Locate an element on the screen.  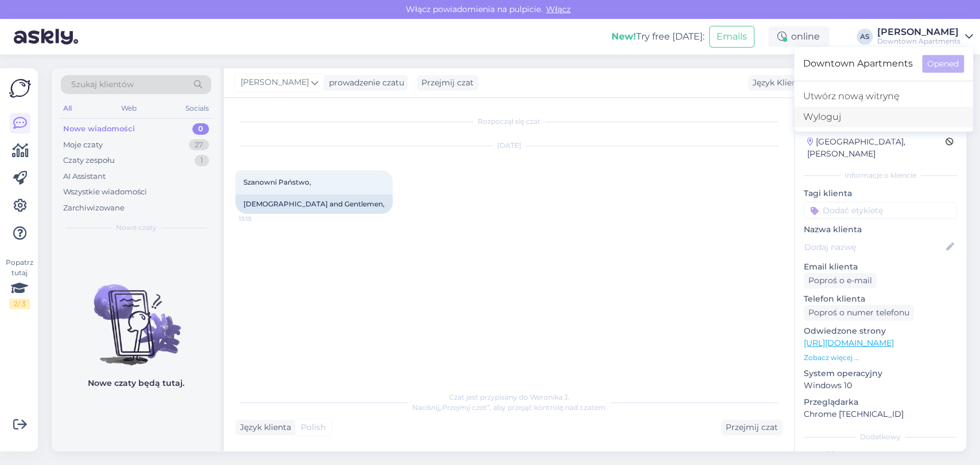
div: Czaty zespołu is located at coordinates (89, 160).